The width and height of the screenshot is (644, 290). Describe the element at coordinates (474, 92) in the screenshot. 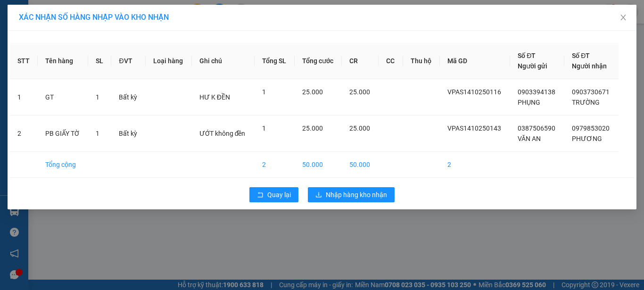

I see `span: VPAS1410250116` at that location.